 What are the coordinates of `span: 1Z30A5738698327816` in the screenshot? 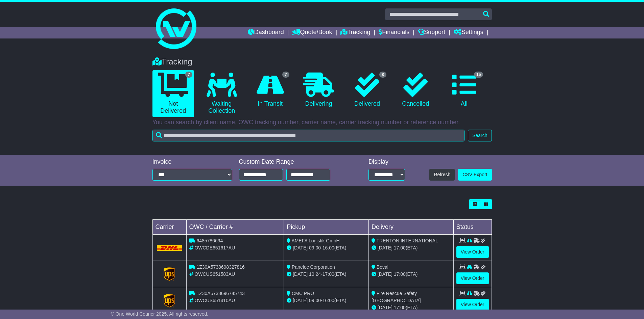 It's located at (220, 267).